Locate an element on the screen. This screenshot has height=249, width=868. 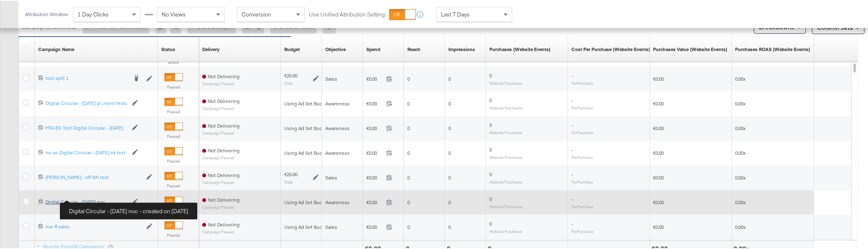
div: Delivery is located at coordinates (211, 49).